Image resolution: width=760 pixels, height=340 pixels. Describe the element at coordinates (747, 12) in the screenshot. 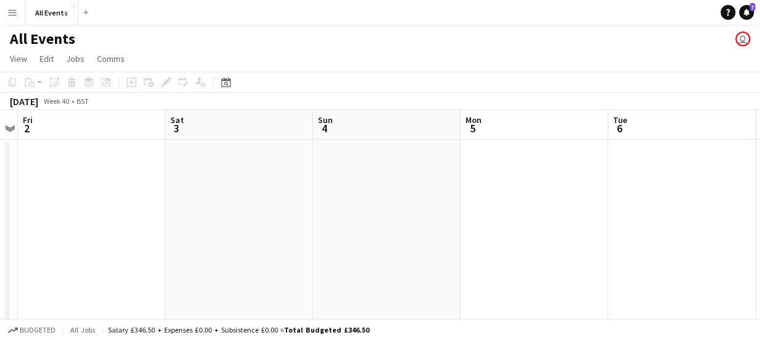

I see `a: 7` at that location.